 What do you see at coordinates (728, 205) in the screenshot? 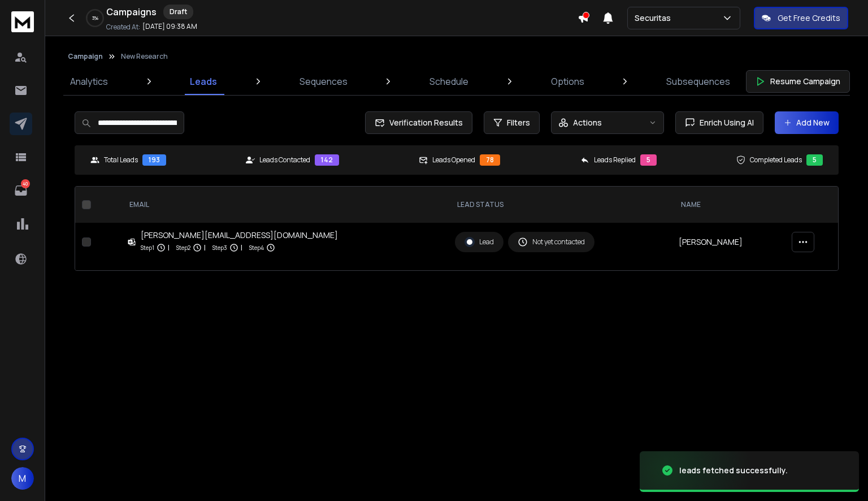
I see `th: NAME` at bounding box center [728, 205].